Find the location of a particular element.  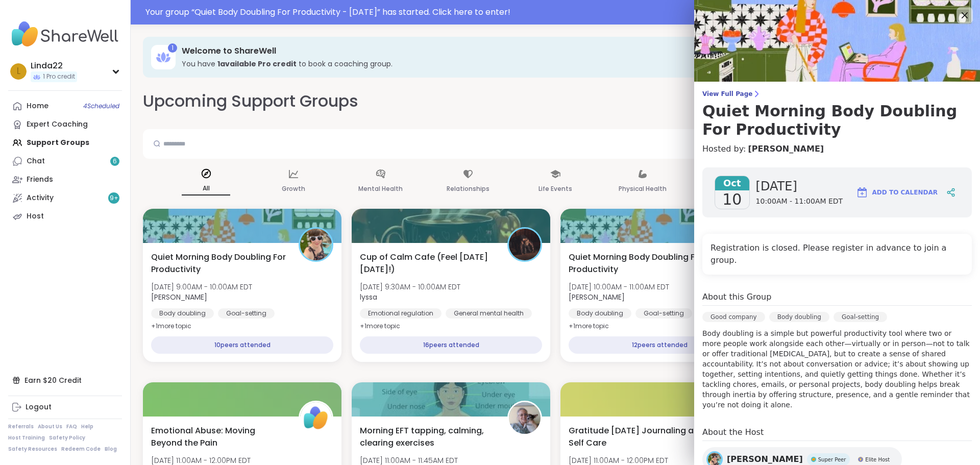

a: Blog is located at coordinates (110, 449).